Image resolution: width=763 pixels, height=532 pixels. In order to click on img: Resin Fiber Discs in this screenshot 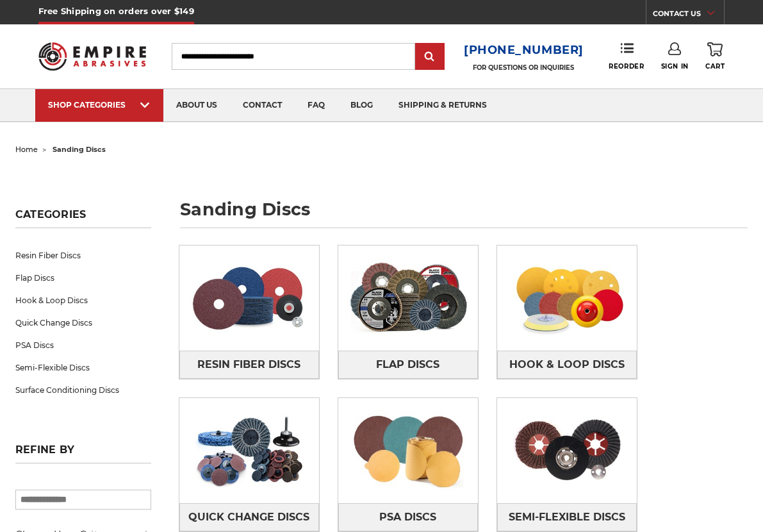, I will do `click(249, 298)`.